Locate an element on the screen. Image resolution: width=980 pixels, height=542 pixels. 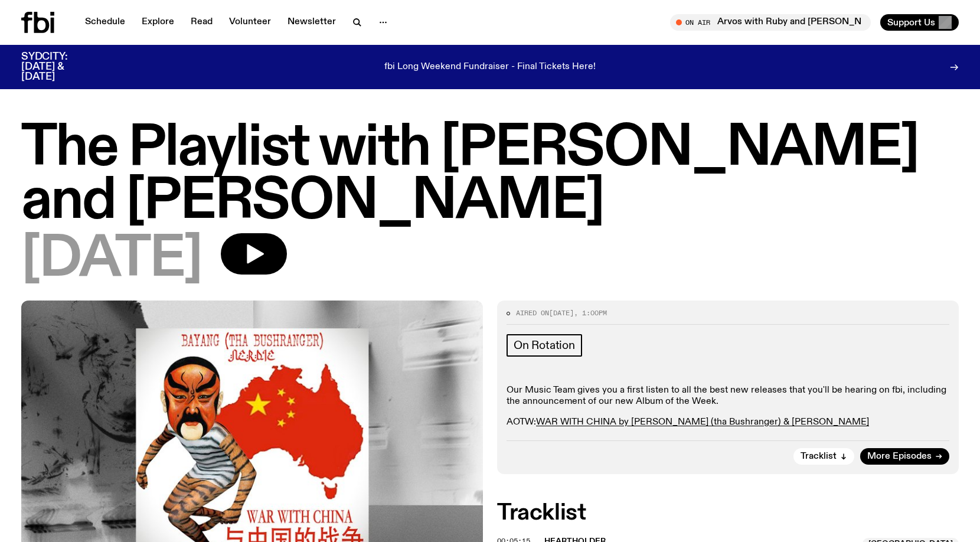
span: On Rotation is located at coordinates (544, 345).